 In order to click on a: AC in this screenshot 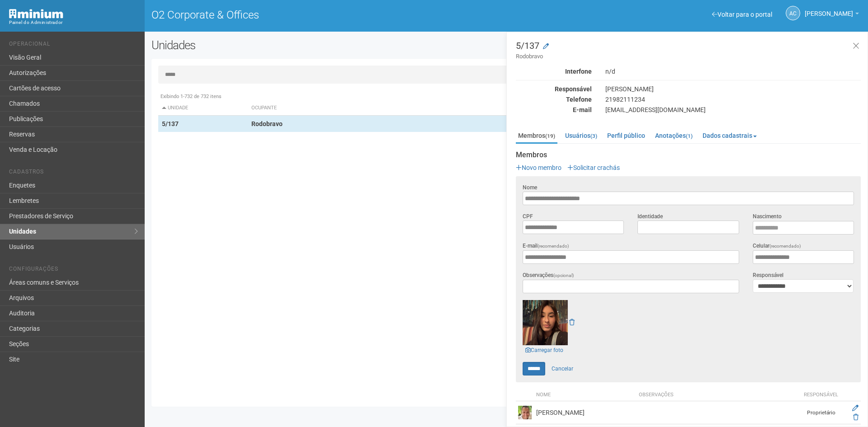, I will do `click(793, 13)`.